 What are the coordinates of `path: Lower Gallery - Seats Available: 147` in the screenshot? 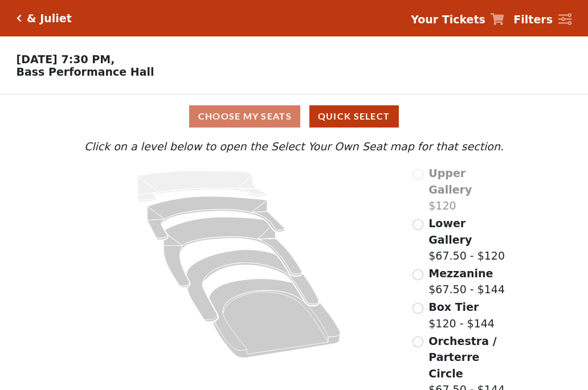 It's located at (216, 218).